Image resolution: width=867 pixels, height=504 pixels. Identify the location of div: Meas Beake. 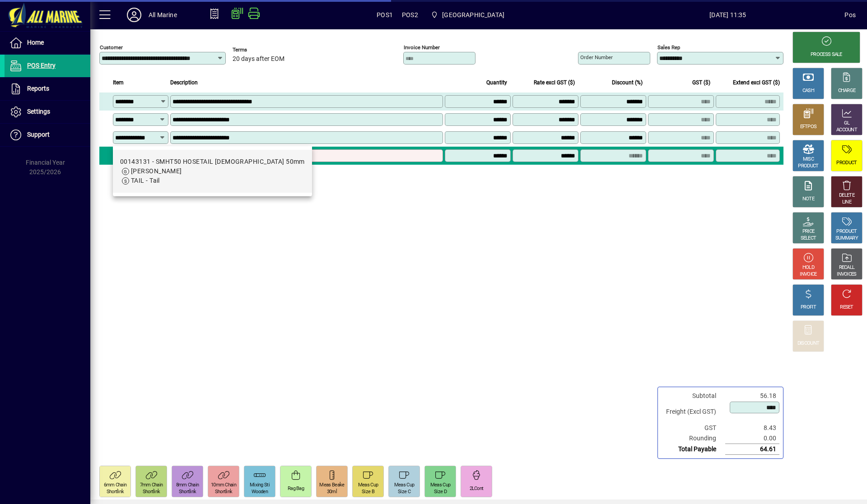
(332, 485).